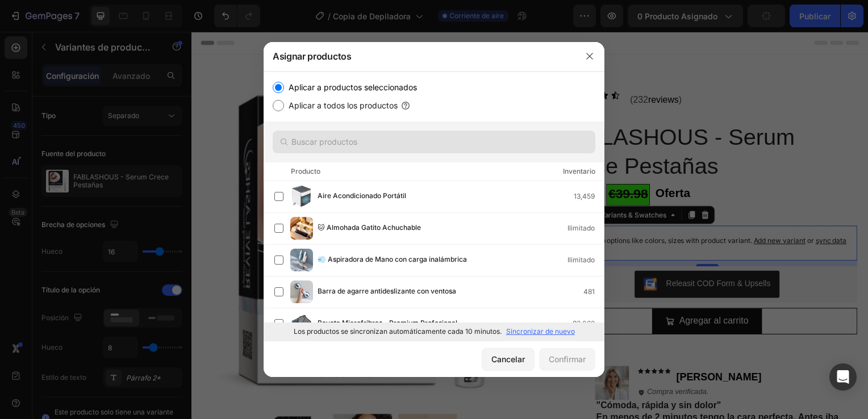  Describe the element at coordinates (390, 162) in the screenshot. I see `strong: €19,99` at that location.